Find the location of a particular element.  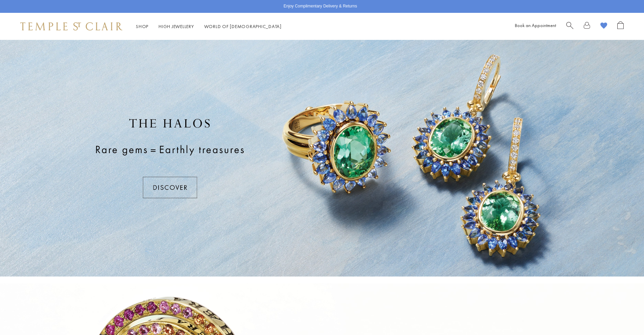

a: Open Shopping Bag is located at coordinates (620, 27).